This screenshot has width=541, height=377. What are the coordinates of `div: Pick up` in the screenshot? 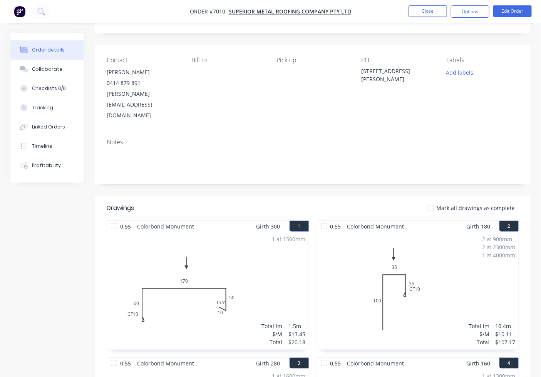 It's located at (313, 60).